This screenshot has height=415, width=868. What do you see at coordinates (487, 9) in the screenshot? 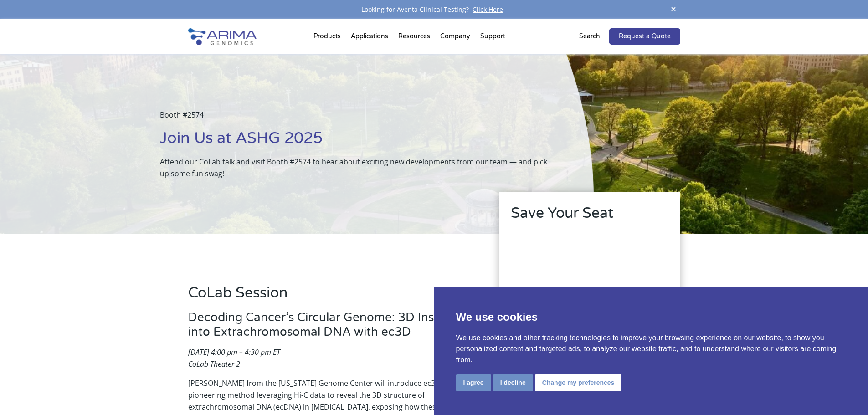
I see `a: Click Here` at bounding box center [487, 9].